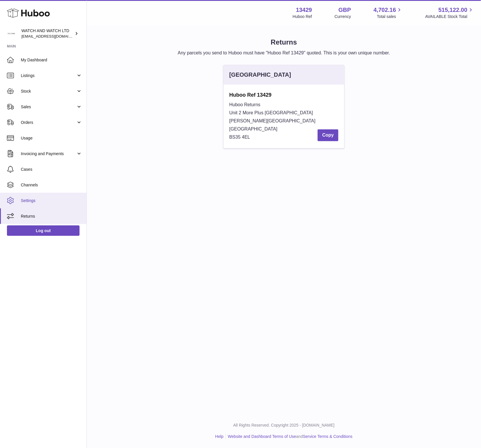  Describe the element at coordinates (52, 185) in the screenshot. I see `span: Channels` at that location.